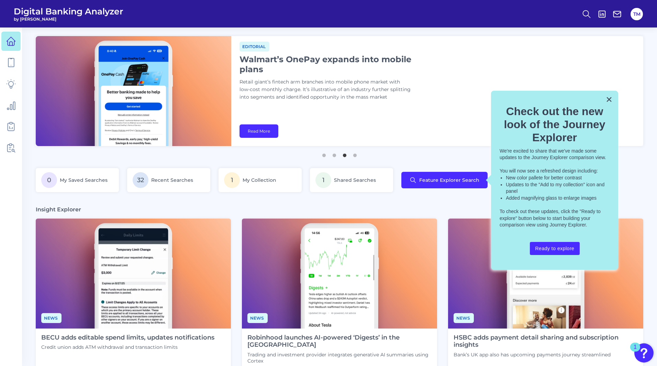  What do you see at coordinates (340, 358) in the screenshot?
I see `p: Trading and investment provider integrates generative AI summaries using Cortex` at bounding box center [340, 358].